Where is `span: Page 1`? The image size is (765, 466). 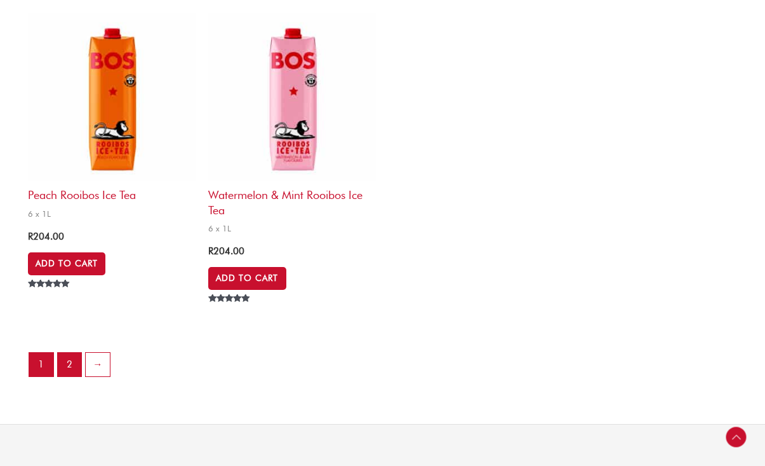
span: Page 1 is located at coordinates (41, 365).